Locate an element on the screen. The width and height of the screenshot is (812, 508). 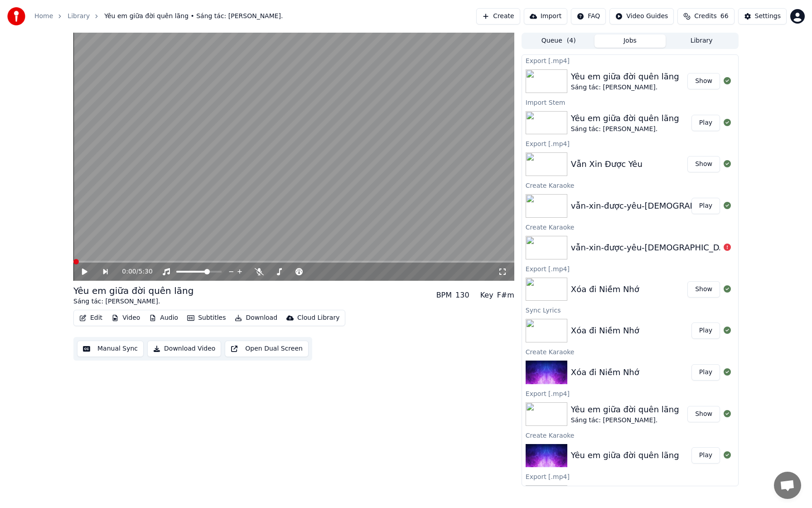
div: Key is located at coordinates (487, 295).